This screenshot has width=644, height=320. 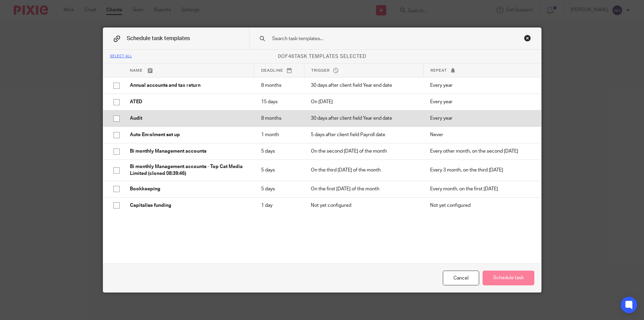 What do you see at coordinates (364, 134) in the screenshot?
I see `p: 5 days after client field Payroll date` at bounding box center [364, 134].